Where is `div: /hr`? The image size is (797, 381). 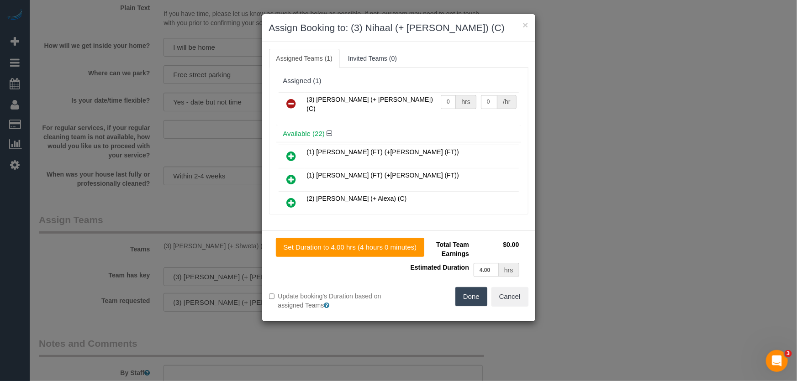 div: /hr is located at coordinates (506, 102).